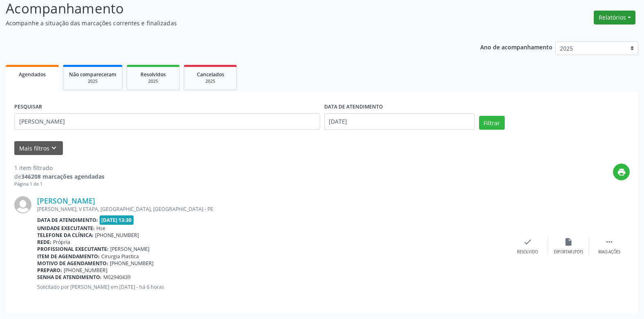  Describe the element at coordinates (67, 220) in the screenshot. I see `b: Data de atendimento:` at that location.